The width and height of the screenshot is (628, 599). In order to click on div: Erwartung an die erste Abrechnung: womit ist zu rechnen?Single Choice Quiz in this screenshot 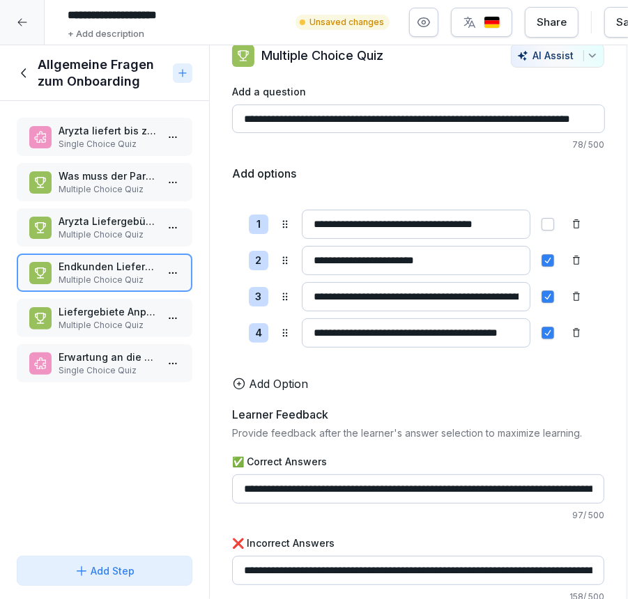, I will do `click(104, 363)`.